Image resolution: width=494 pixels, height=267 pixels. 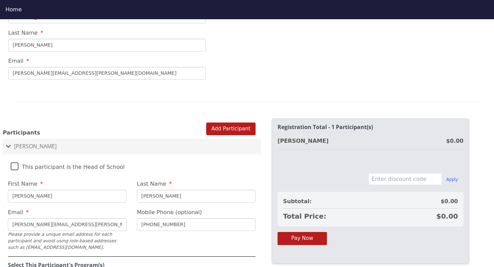 I want to click on div: Please provide a unique email address for each participant and avoid using role-based addresses s..., so click(x=67, y=241).